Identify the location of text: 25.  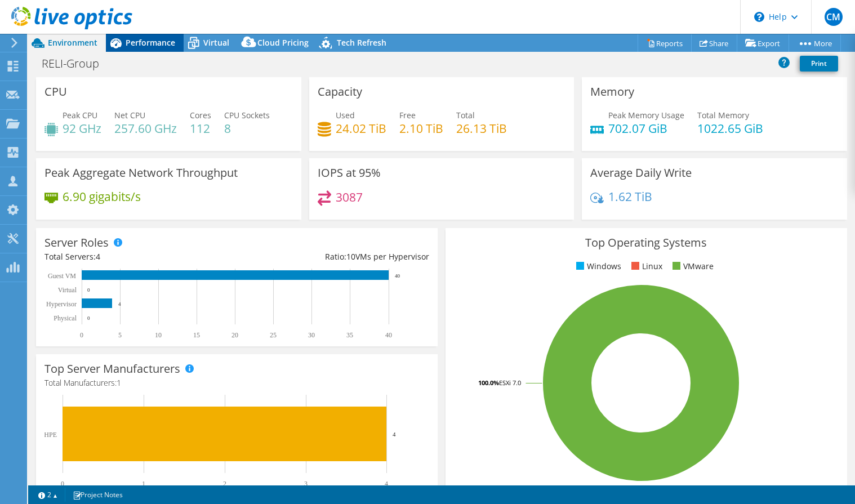
(273, 335).